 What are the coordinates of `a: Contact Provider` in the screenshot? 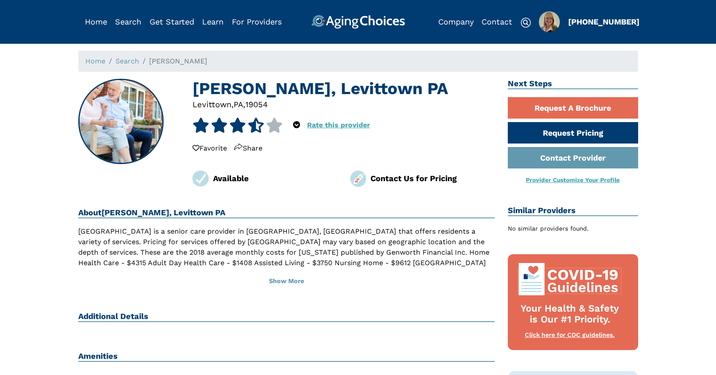 It's located at (573, 157).